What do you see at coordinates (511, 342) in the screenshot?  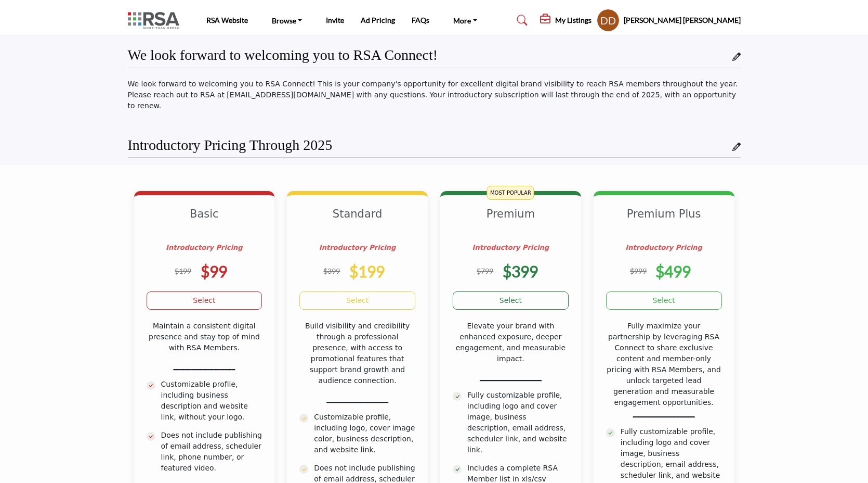 I see `p: Elevate your brand with enhanced exposure, deeper engagement, and measurable impact.` at bounding box center [511, 342].